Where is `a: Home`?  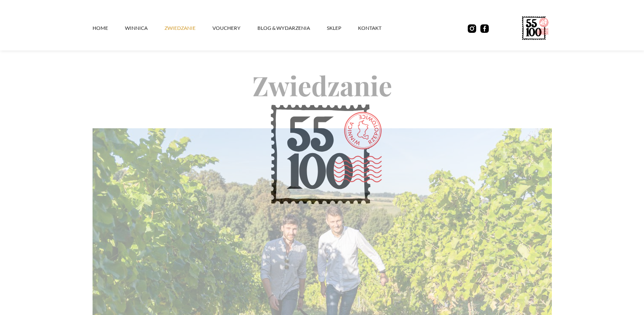
a: Home is located at coordinates (108, 28).